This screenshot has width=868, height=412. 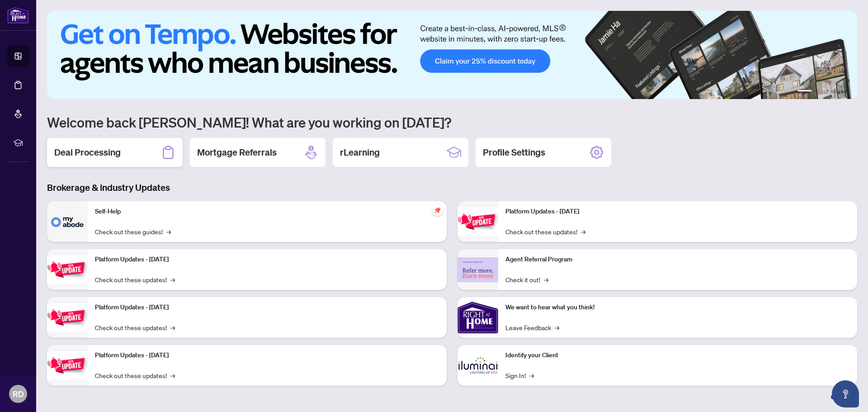 I want to click on button: 3, so click(x=825, y=92).